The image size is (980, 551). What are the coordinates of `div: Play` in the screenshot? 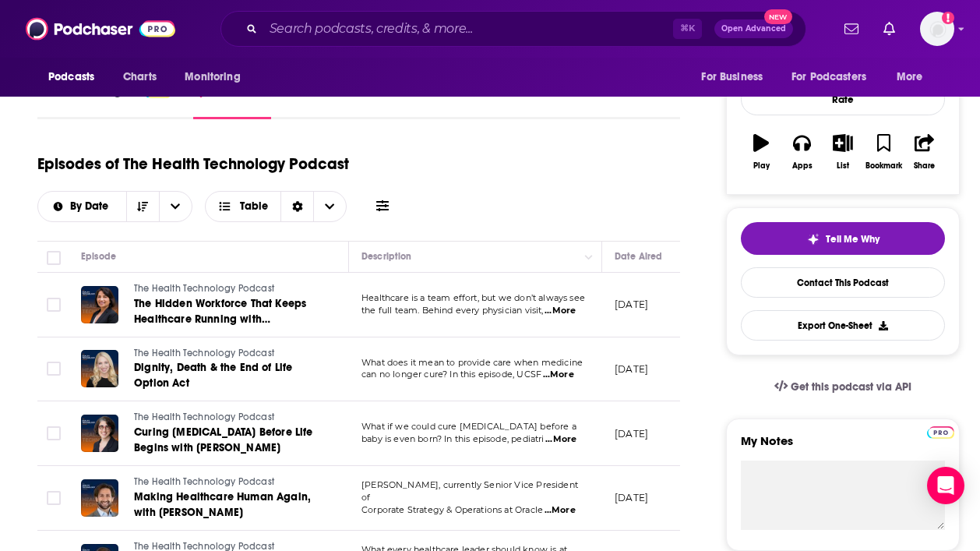 It's located at (761, 166).